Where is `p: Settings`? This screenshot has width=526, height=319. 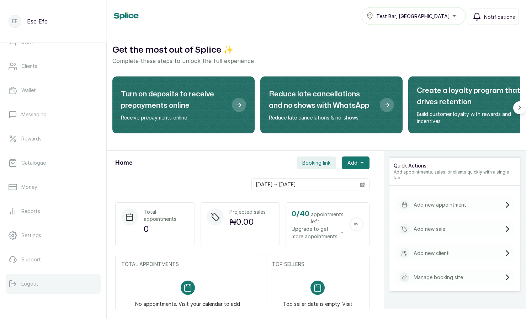
p: Settings is located at coordinates (31, 235).